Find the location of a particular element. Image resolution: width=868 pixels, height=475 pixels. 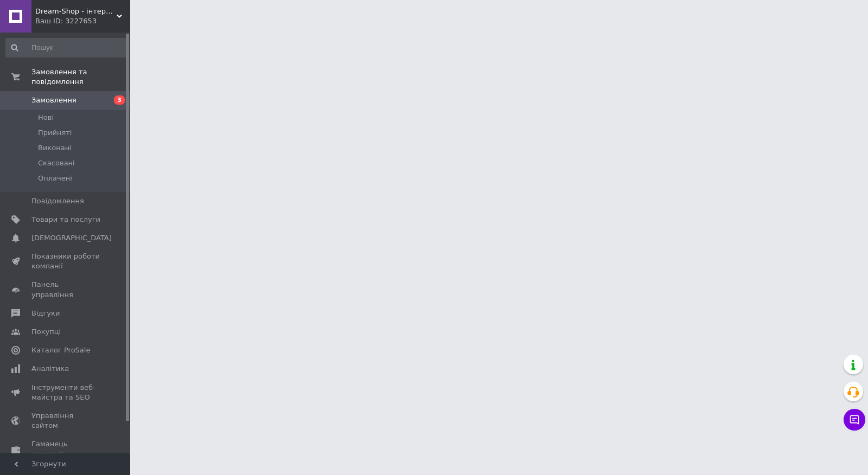

span: Товари та послуги is located at coordinates (66, 220).